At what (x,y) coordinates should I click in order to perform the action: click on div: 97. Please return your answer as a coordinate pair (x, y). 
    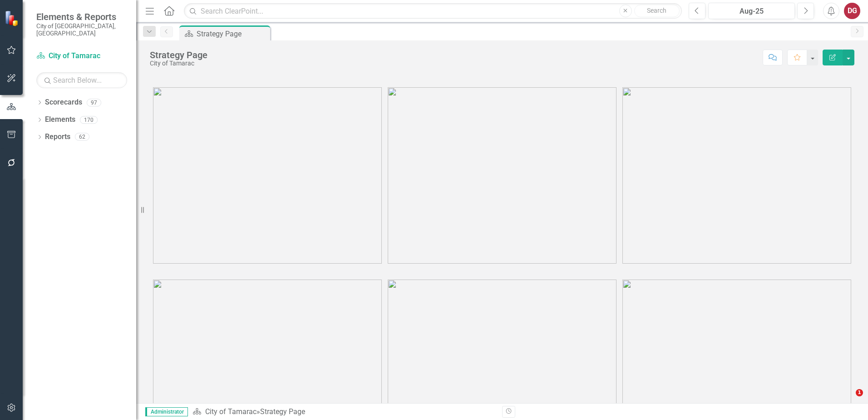
    Looking at the image, I should click on (94, 102).